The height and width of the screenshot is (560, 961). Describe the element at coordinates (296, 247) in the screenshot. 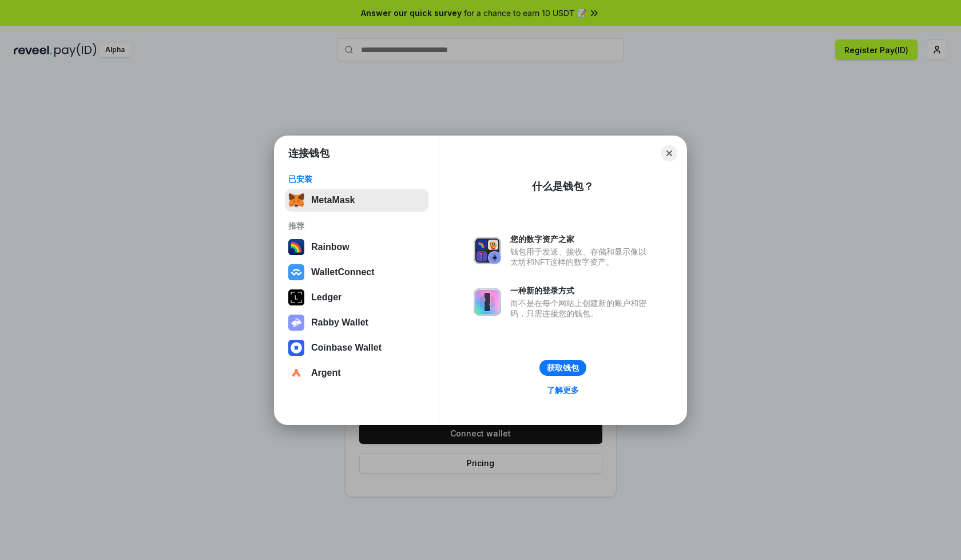

I see `img: svg+xml,%3Csvg%20width%3D%22120%22%20height%3D%22120%22%20viewBox%3D%220%200%20120%20120%22%20fil...` at that location.